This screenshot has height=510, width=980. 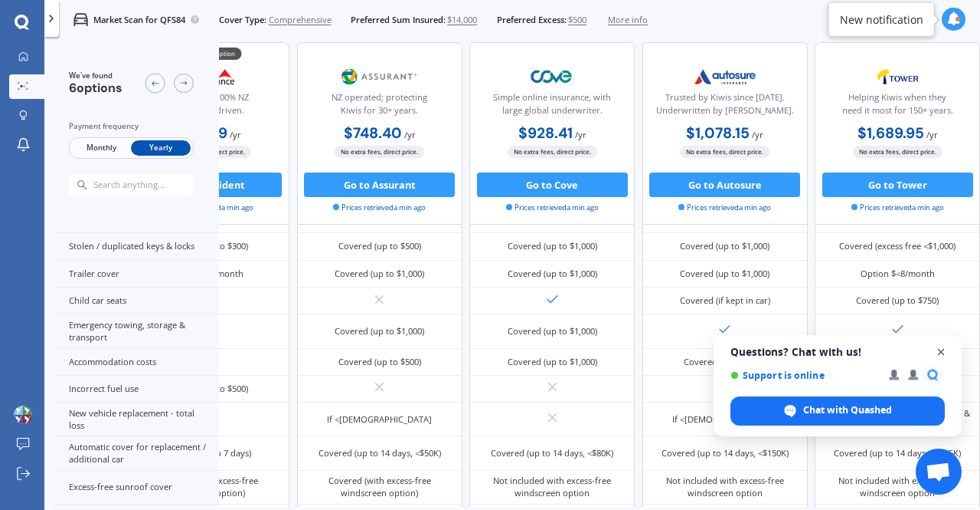 I want to click on b: $641.59, so click(x=199, y=133).